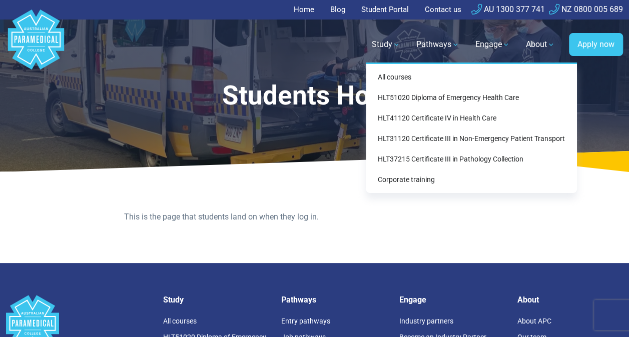 Image resolution: width=629 pixels, height=337 pixels. I want to click on a: HLT51020 Diploma of Emergency Health Care, so click(472, 98).